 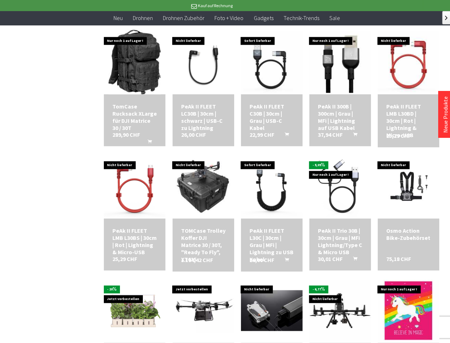 I want to click on a: Technik-Trends, so click(x=301, y=18).